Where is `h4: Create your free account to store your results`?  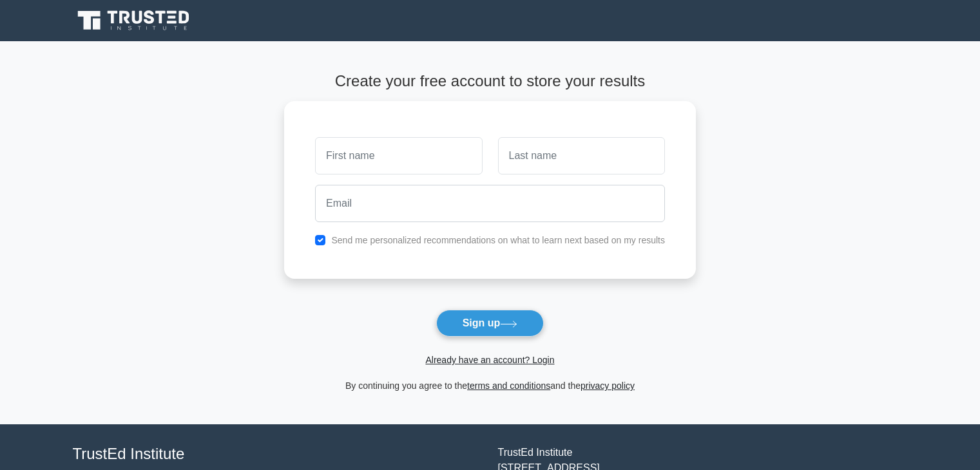 h4: Create your free account to store your results is located at coordinates (490, 81).